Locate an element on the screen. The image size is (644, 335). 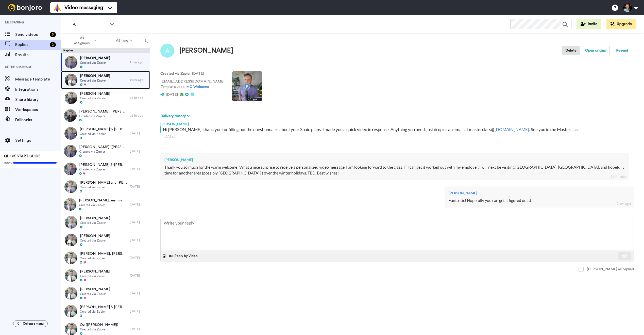
div: 20 hr ago is located at coordinates (139, 80).